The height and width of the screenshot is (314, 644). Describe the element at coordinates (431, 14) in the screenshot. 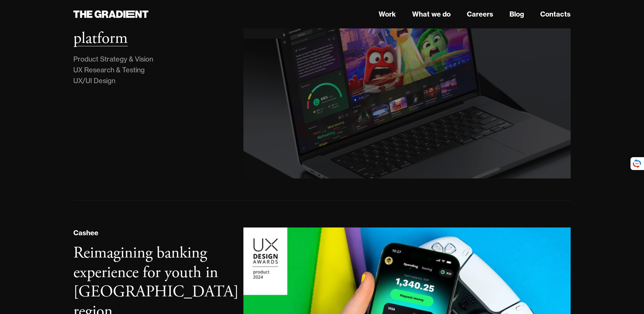

I see `a: What we do` at that location.